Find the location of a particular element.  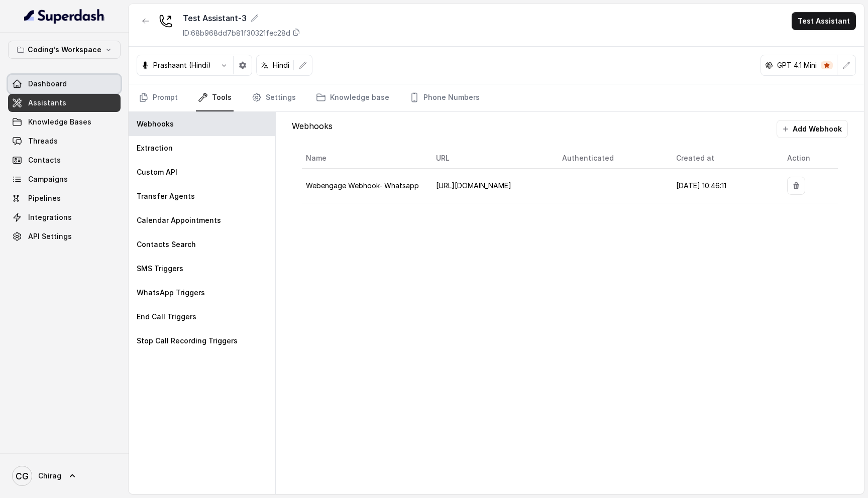

span: Pipelines is located at coordinates (44, 198).